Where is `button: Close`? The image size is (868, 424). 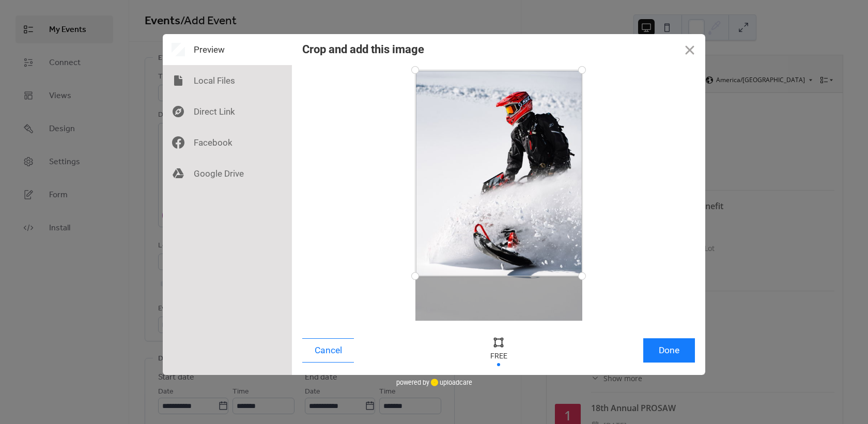 button: Close is located at coordinates (690, 49).